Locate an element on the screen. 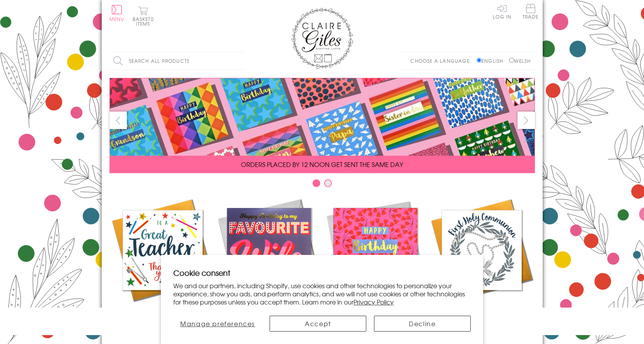 The width and height of the screenshot is (644, 344). span: Manage preferences is located at coordinates (217, 323).